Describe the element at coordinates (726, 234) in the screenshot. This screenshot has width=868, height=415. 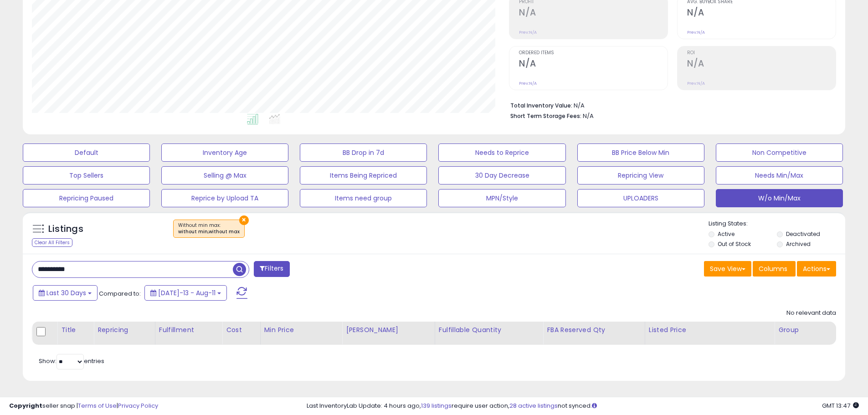
I see `label: Active` at that location.